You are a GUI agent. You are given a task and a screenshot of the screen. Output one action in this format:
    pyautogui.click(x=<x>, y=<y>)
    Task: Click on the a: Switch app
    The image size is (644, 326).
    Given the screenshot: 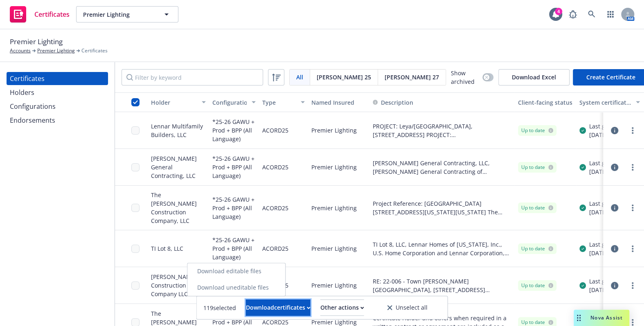 What is the action you would take?
    pyautogui.click(x=610, y=14)
    